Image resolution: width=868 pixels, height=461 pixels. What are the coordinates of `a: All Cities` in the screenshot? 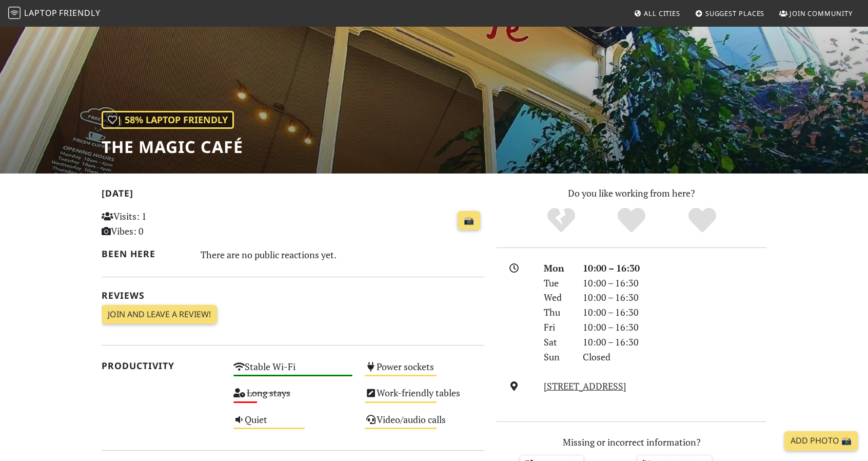 It's located at (656, 13).